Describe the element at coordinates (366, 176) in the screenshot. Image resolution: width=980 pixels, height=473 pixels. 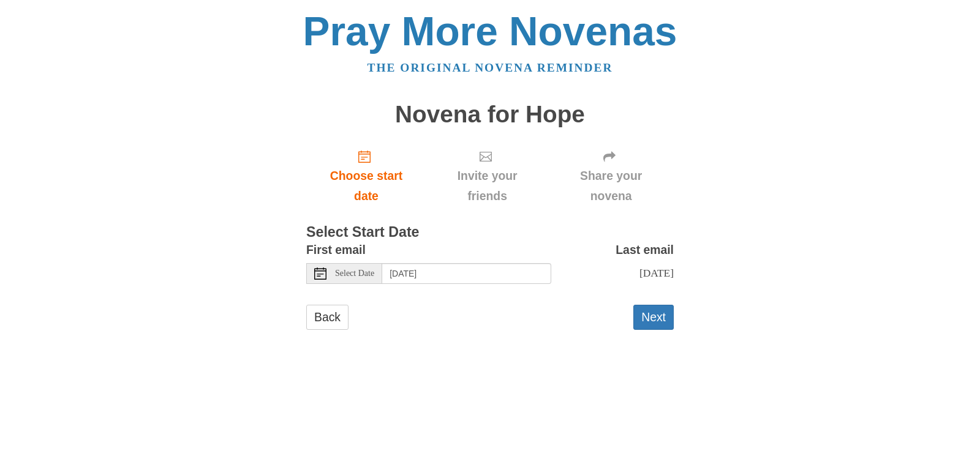
I see `a: Choose start date` at that location.